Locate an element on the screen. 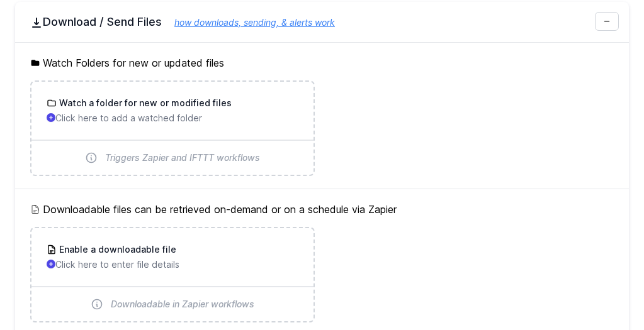  a: Enable a downloadable file Click here to enter file details Downloadable in Zapier workflows is located at coordinates (172, 274).